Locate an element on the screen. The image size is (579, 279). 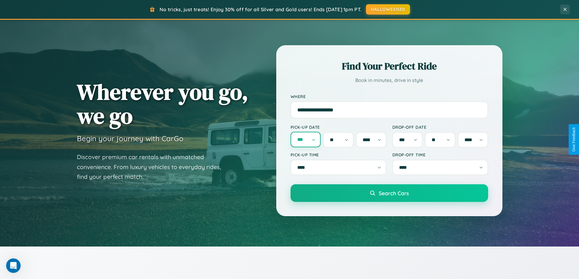
label: Pick-up Date is located at coordinates (338, 127).